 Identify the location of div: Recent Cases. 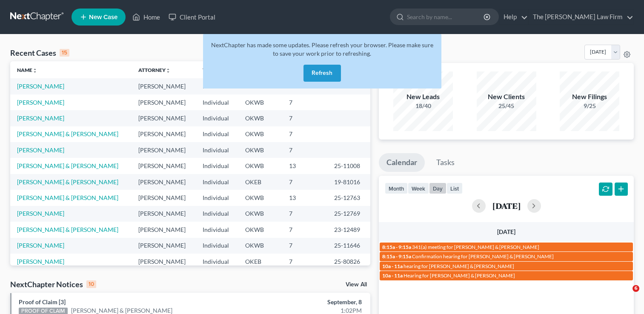
(40, 53).